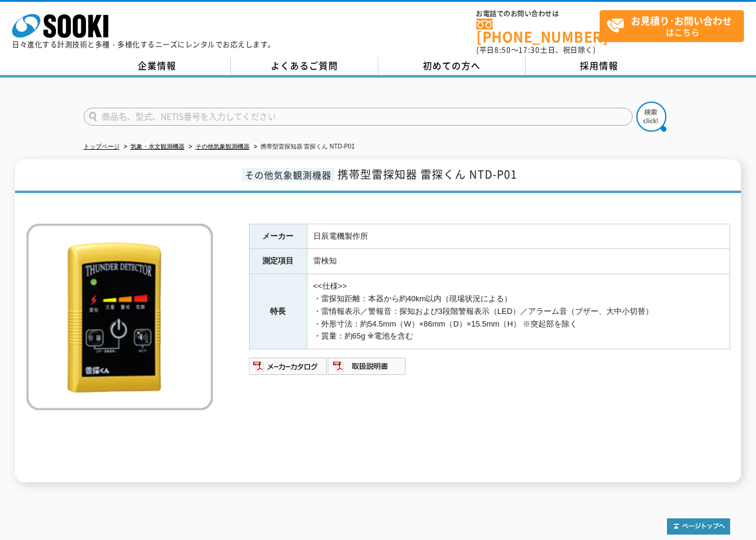  Describe the element at coordinates (278, 236) in the screenshot. I see `th: メーカー` at that location.